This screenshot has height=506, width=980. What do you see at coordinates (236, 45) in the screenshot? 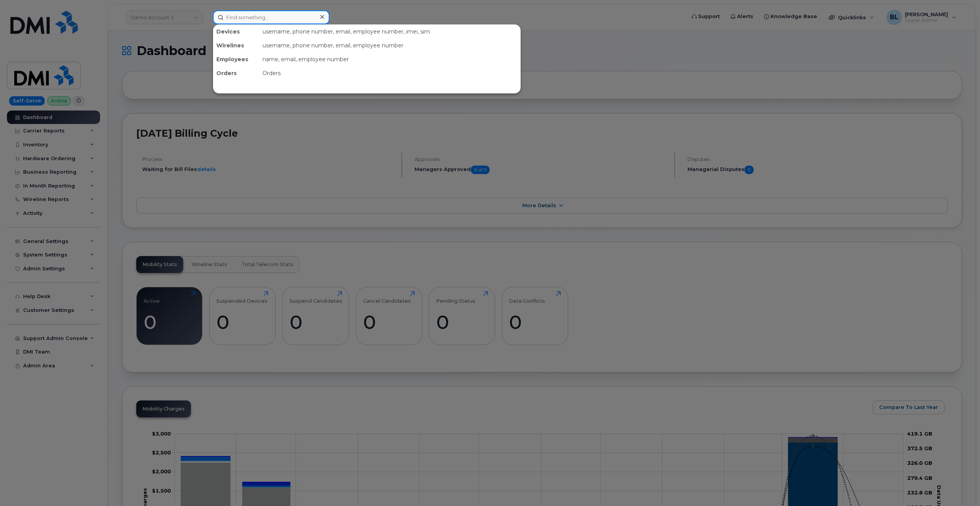
I see `div: Wirelines` at bounding box center [236, 45].